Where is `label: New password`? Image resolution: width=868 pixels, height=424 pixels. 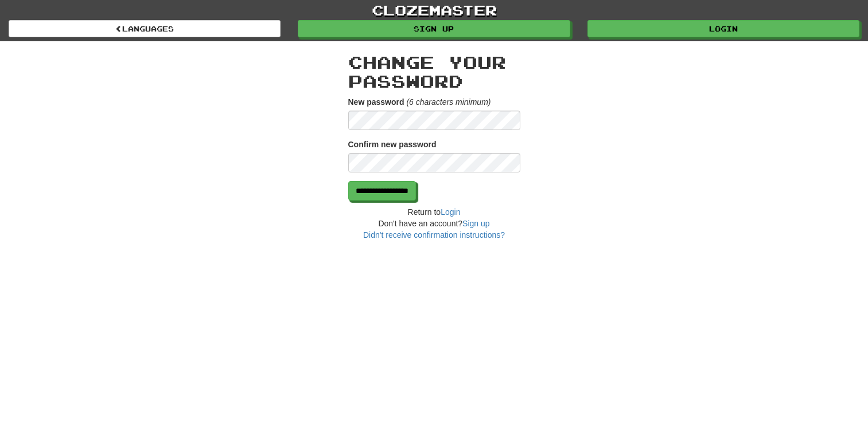 label: New password is located at coordinates (376, 102).